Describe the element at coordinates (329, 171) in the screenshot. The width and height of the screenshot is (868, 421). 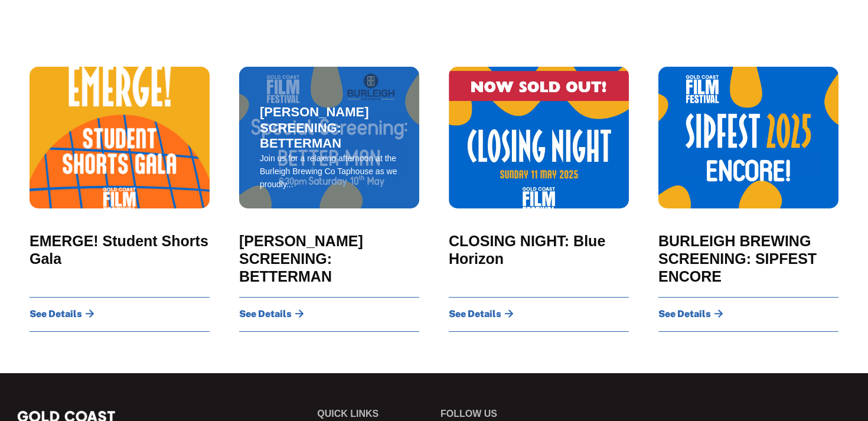
I see `div: Join us for a relaxing afternoon at the Burleigh Brewing Co Taphouse as we proudly...` at that location.